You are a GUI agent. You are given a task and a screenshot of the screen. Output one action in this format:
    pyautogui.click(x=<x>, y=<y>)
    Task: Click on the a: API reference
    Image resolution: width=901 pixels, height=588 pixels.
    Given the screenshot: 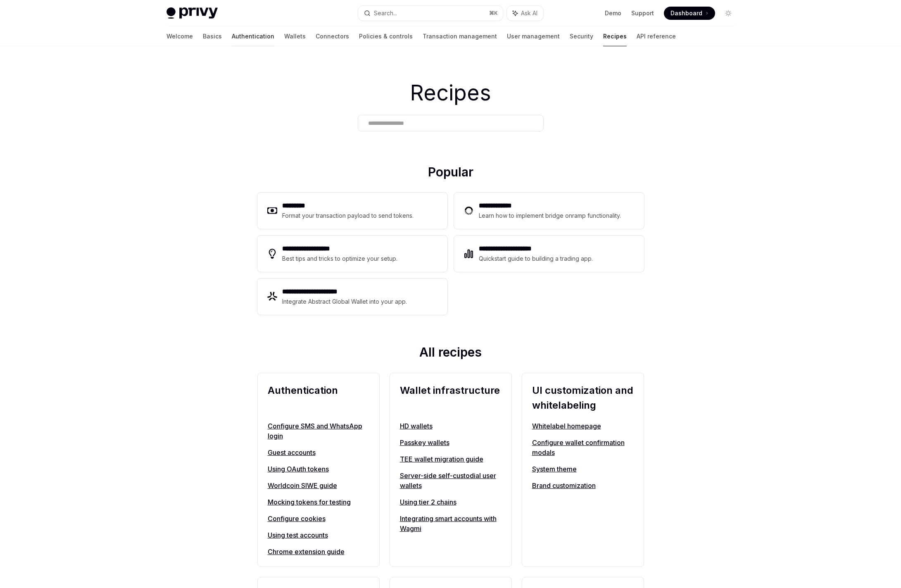 What is the action you would take?
    pyautogui.click(x=656, y=36)
    